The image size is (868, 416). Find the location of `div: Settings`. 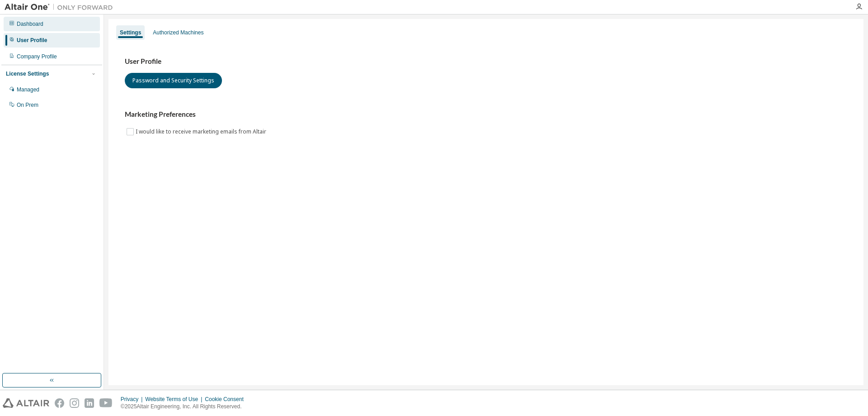

div: Settings is located at coordinates (130, 32).